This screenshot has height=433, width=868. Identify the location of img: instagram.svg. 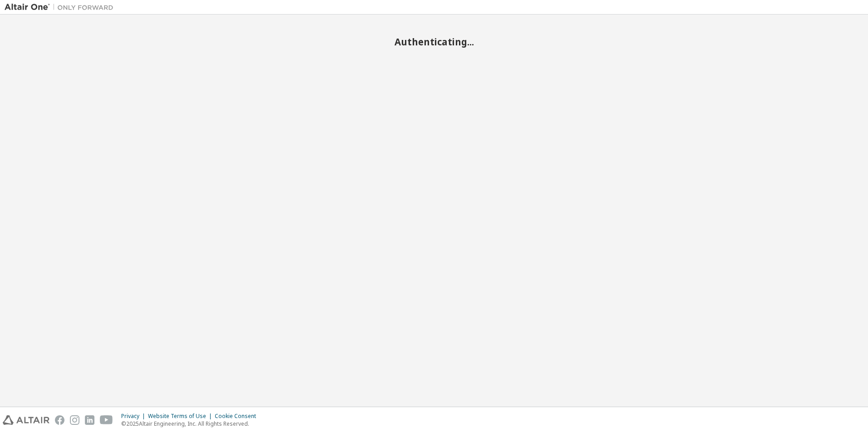
(74, 420).